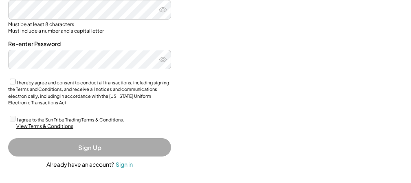 The image size is (411, 183). What do you see at coordinates (70, 119) in the screenshot?
I see `label: I agree to the Sun Tribe Trading Terms & Conditions.` at bounding box center [70, 119].